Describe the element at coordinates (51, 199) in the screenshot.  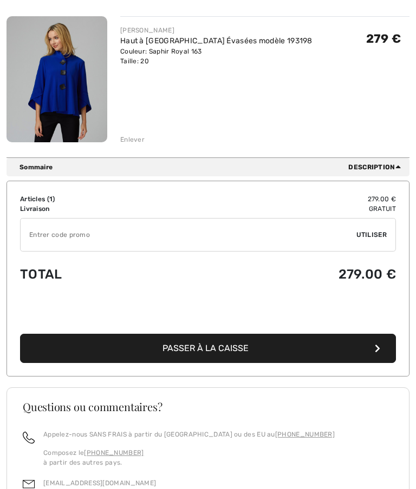
I see `span: 1` at that location.